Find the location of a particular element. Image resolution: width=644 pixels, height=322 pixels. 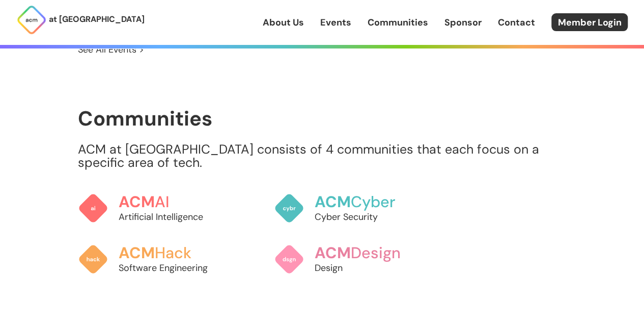

h3: Cyber is located at coordinates (368, 202).